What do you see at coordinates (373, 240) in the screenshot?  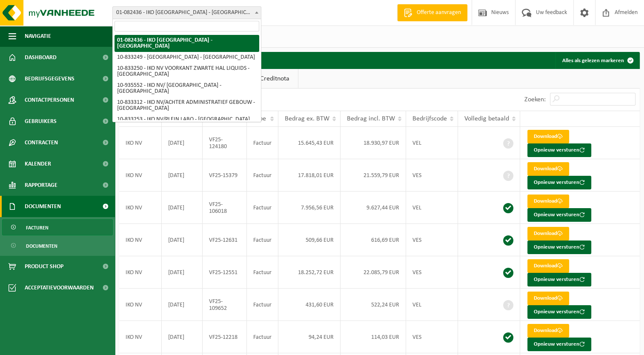 I see `td: 616,69 EUR` at bounding box center [373, 240].